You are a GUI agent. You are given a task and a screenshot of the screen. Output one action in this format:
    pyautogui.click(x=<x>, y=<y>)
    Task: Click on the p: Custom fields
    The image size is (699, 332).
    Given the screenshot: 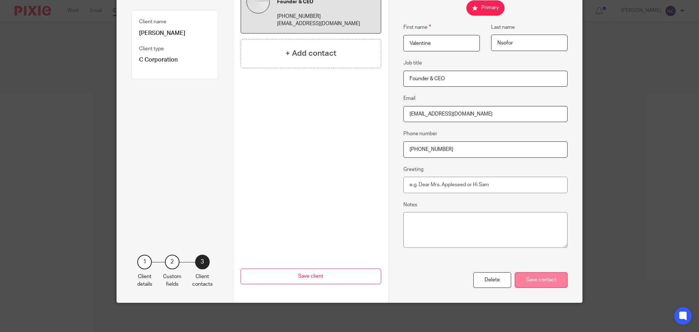 What is the action you would take?
    pyautogui.click(x=172, y=280)
    